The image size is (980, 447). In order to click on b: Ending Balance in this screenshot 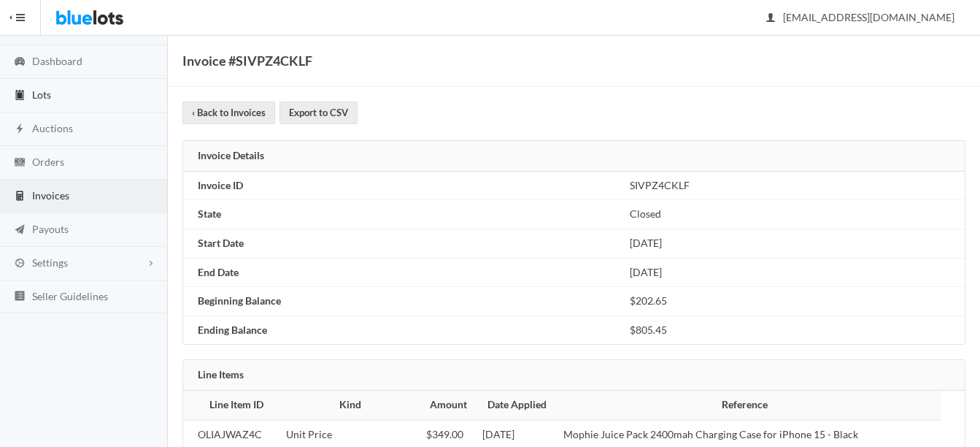, I will do `click(232, 329)`.